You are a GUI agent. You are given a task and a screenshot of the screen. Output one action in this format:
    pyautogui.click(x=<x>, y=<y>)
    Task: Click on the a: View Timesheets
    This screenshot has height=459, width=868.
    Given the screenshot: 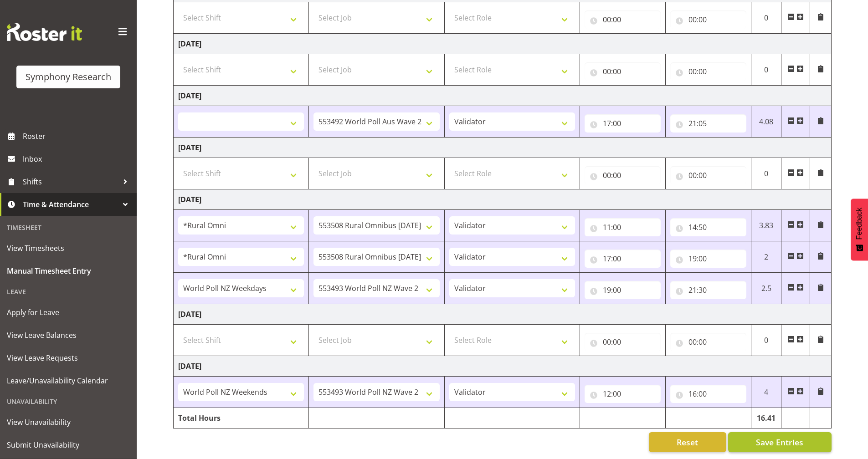 What is the action you would take?
    pyautogui.click(x=69, y=248)
    